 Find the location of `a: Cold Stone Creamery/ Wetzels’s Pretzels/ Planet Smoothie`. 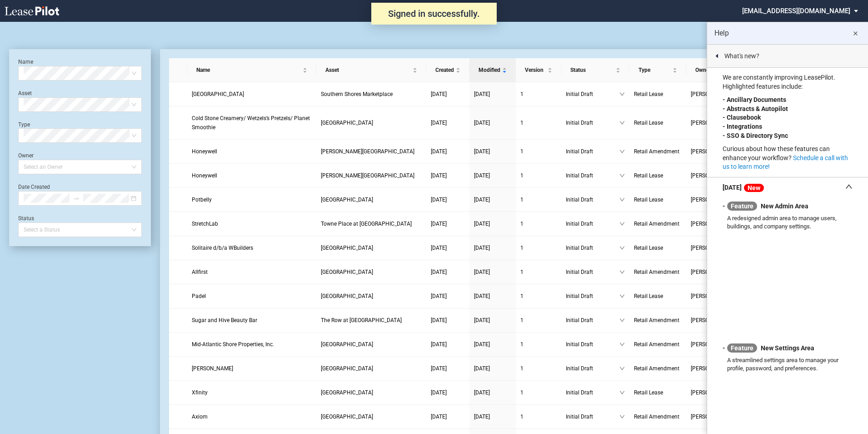

a: Cold Stone Creamery/ Wetzels’s Pretzels/ Planet Smoothie is located at coordinates (252, 123).